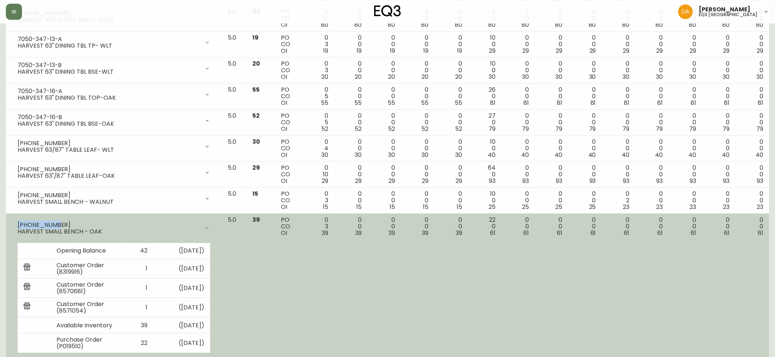 The image size is (775, 357). What do you see at coordinates (27, 287) in the screenshot?
I see `img: retail_report.svg` at bounding box center [27, 287].